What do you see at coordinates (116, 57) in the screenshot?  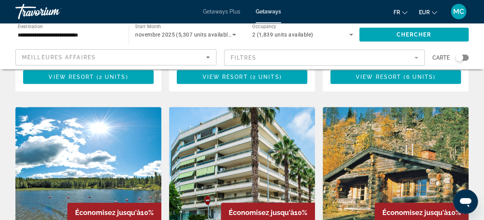 I see `mat-select: Sort by` at bounding box center [116, 57].